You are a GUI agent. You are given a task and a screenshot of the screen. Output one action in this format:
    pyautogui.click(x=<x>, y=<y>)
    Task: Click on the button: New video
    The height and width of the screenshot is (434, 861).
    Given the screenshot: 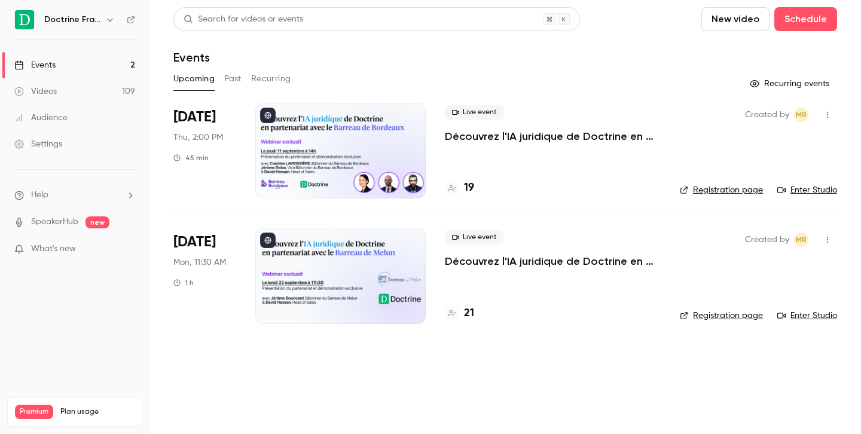 What is the action you would take?
    pyautogui.click(x=735, y=19)
    